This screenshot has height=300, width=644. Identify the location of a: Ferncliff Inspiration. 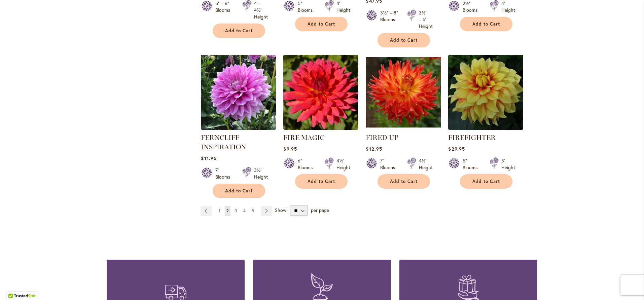
(238, 128).